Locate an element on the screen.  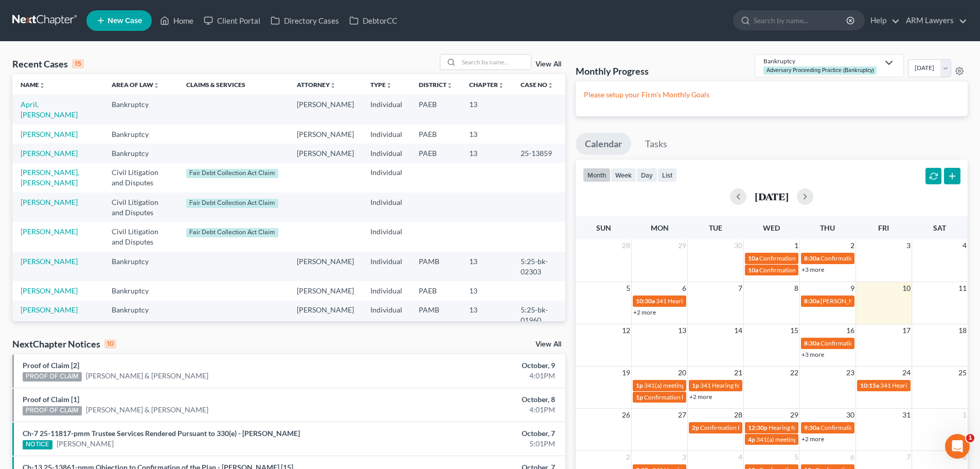
span: 21 is located at coordinates (738, 373).